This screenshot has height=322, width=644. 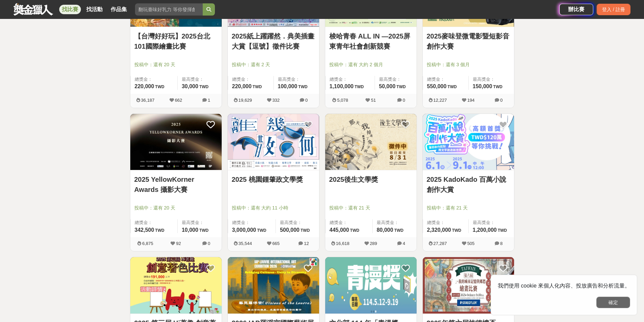 What do you see at coordinates (273, 208) in the screenshot?
I see `span: 投稿中：還有 大約 11 小時` at bounding box center [273, 208].